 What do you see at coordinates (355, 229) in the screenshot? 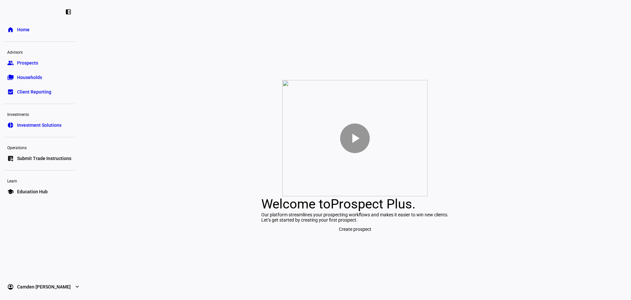
I see `span: Create prospect` at bounding box center [355, 229].